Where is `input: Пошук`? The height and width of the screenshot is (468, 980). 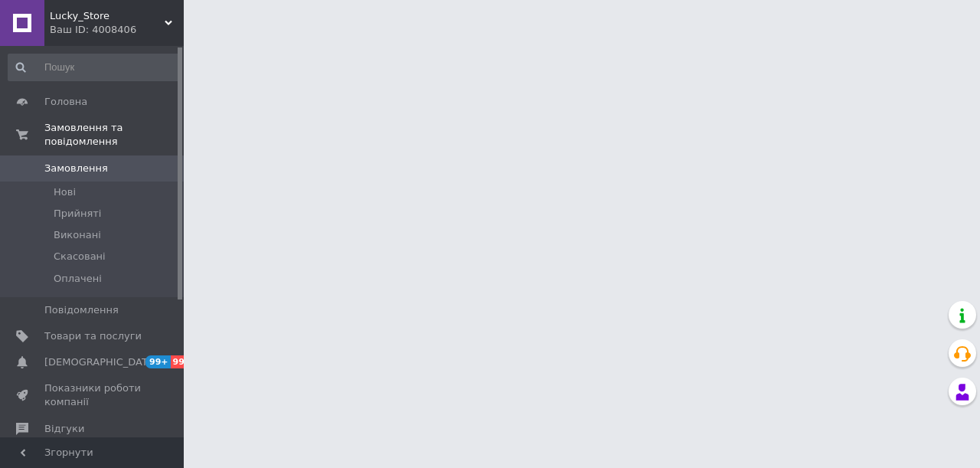
input: Пошук is located at coordinates (94, 67).